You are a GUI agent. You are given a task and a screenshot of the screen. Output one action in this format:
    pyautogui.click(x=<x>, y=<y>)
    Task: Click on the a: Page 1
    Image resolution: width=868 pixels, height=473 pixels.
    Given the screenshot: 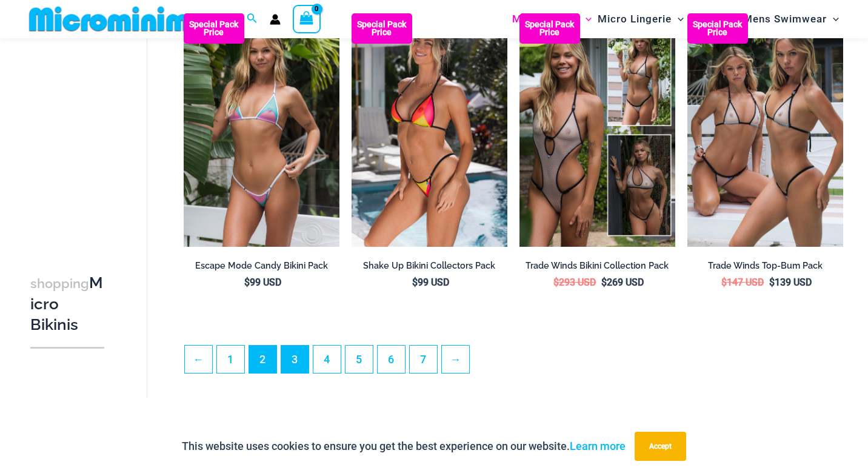 What is the action you would take?
    pyautogui.click(x=231, y=358)
    